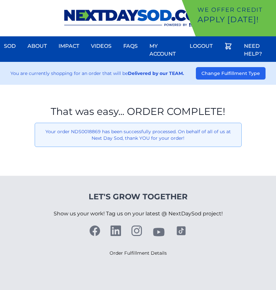 Image resolution: width=276 pixels, height=290 pixels. Describe the element at coordinates (258, 50) in the screenshot. I see `a: Need Help?` at that location.